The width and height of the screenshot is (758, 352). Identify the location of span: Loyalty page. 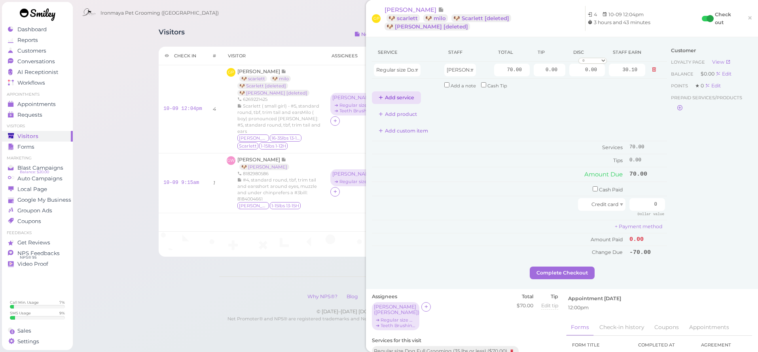
(688, 62).